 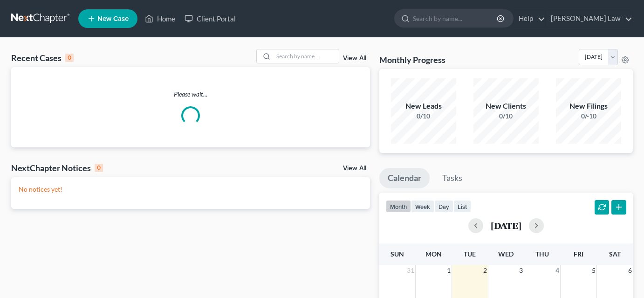 What do you see at coordinates (579, 254) in the screenshot?
I see `span: Fri` at bounding box center [579, 254].